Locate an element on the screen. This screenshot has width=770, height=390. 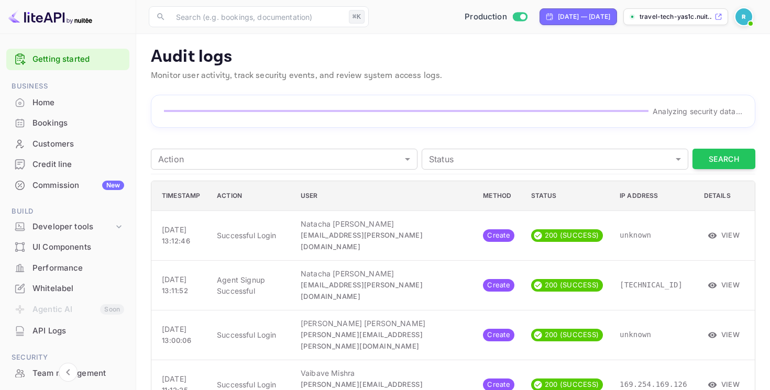
img: LiteAPI logo is located at coordinates (50, 17).